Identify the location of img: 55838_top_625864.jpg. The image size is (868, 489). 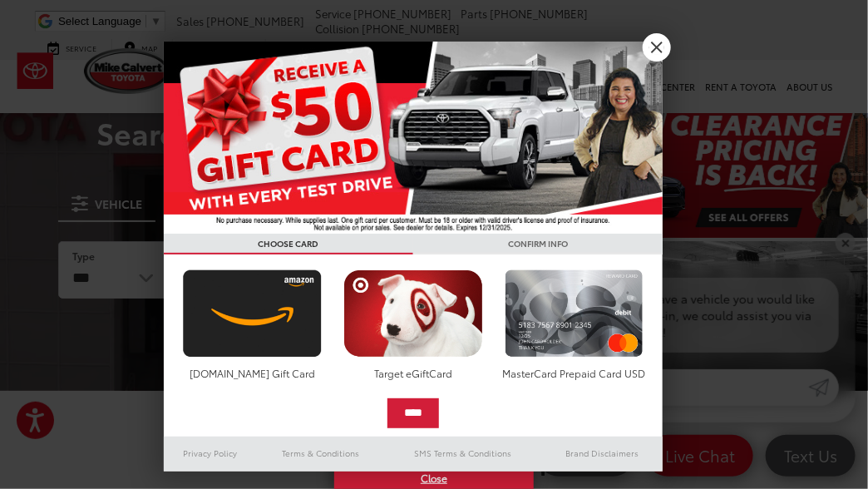
(413, 137).